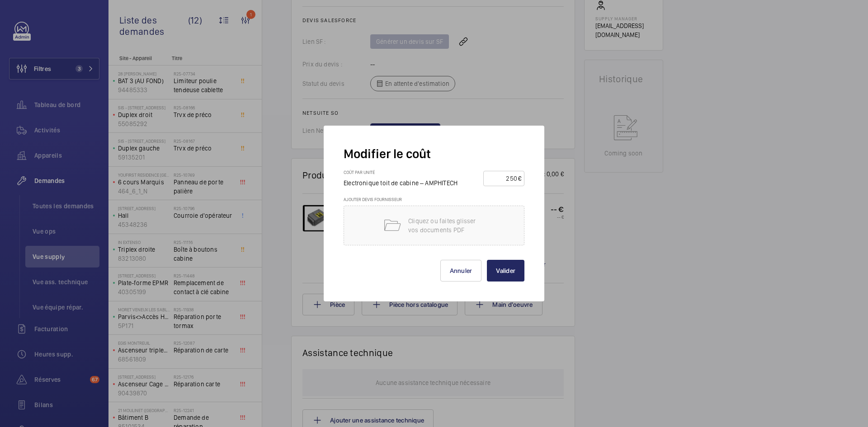 This screenshot has height=427, width=868. What do you see at coordinates (434, 153) in the screenshot?
I see `h2: Modifier le coût` at bounding box center [434, 153].